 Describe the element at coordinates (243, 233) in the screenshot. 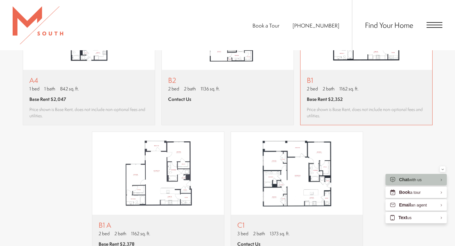

I see `span: 3 bed` at that location.